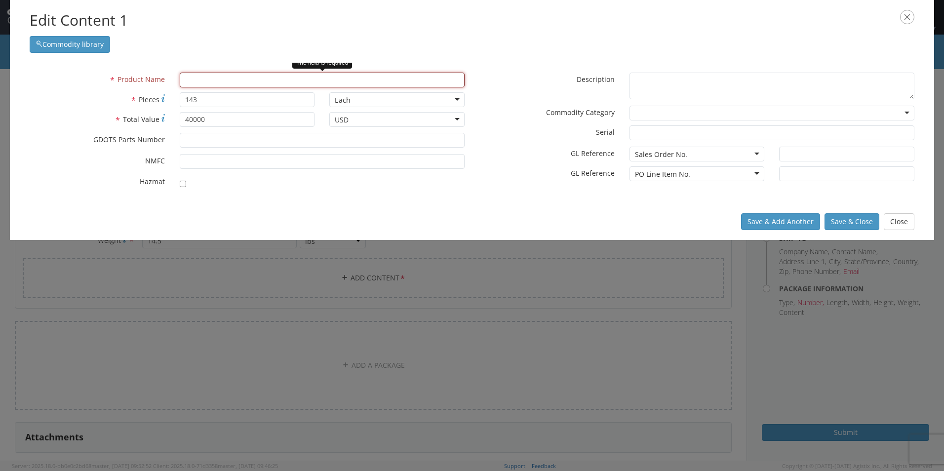  I want to click on span: Description, so click(596, 79).